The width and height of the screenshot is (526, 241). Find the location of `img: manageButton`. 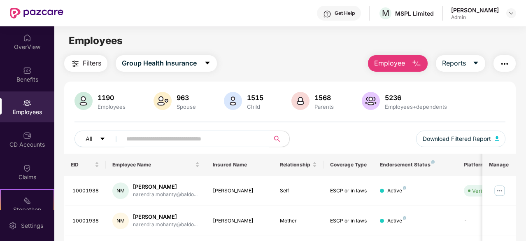

img: manageButton is located at coordinates (500, 191).